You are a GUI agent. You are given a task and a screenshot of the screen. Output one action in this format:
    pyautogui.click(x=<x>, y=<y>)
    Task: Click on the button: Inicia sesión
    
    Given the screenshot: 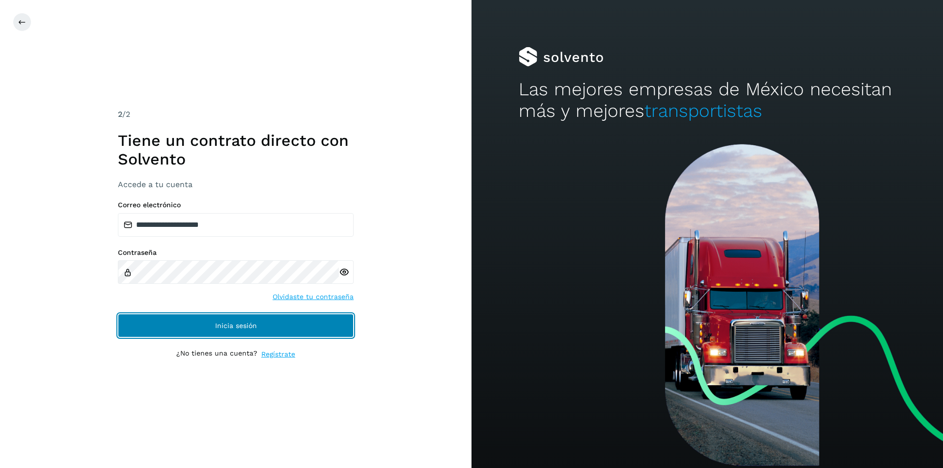 What is the action you would take?
    pyautogui.click(x=236, y=326)
    